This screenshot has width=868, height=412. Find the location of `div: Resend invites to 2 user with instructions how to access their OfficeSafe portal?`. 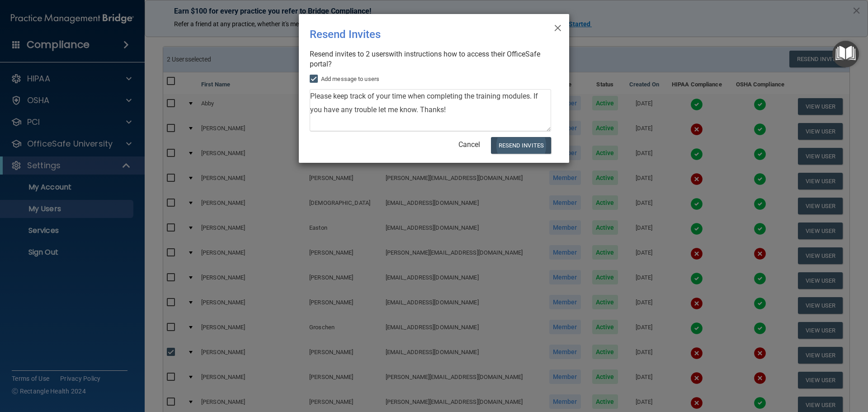

div: Resend invites to 2 user with instructions how to access their OfficeSafe portal? is located at coordinates (431, 59).